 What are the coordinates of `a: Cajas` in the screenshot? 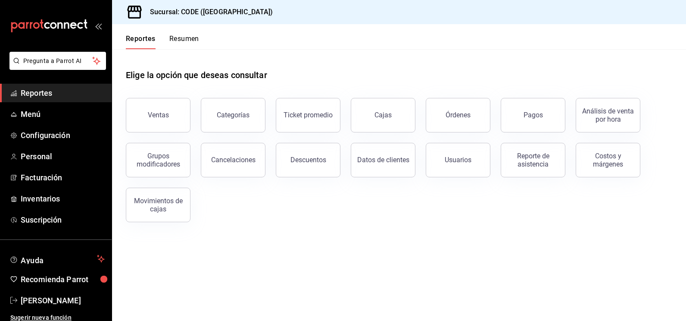 It's located at (383, 115).